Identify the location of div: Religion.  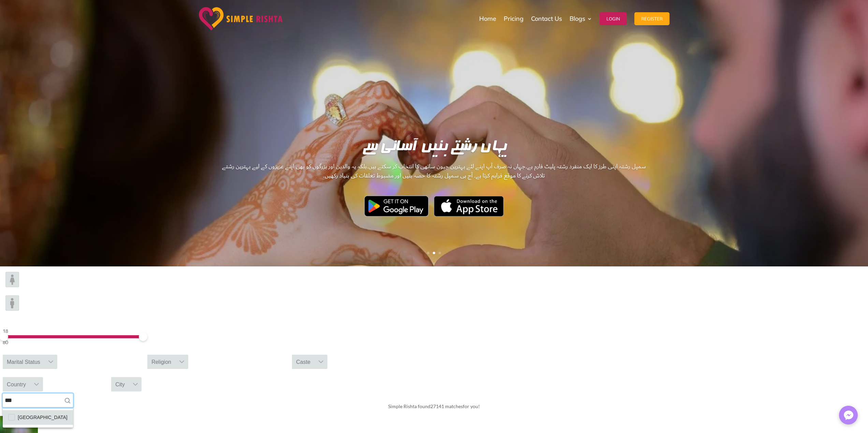
(161, 362).